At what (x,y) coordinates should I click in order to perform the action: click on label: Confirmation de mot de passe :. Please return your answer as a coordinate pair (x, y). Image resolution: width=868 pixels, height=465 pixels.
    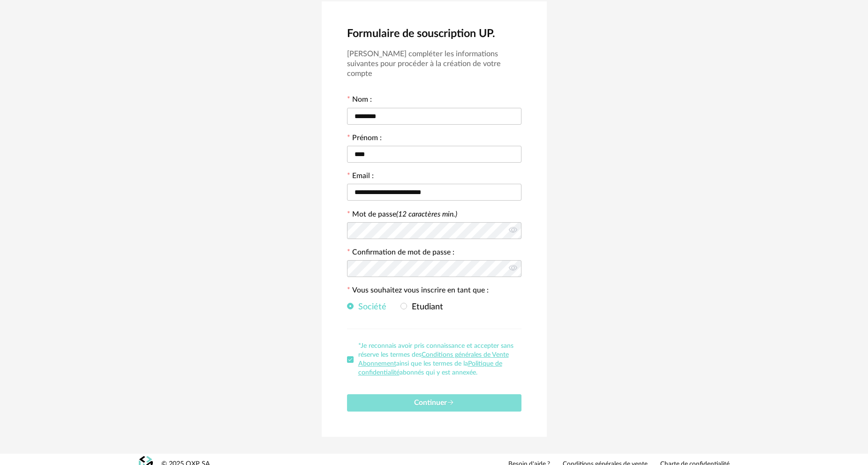
    Looking at the image, I should click on (401, 254).